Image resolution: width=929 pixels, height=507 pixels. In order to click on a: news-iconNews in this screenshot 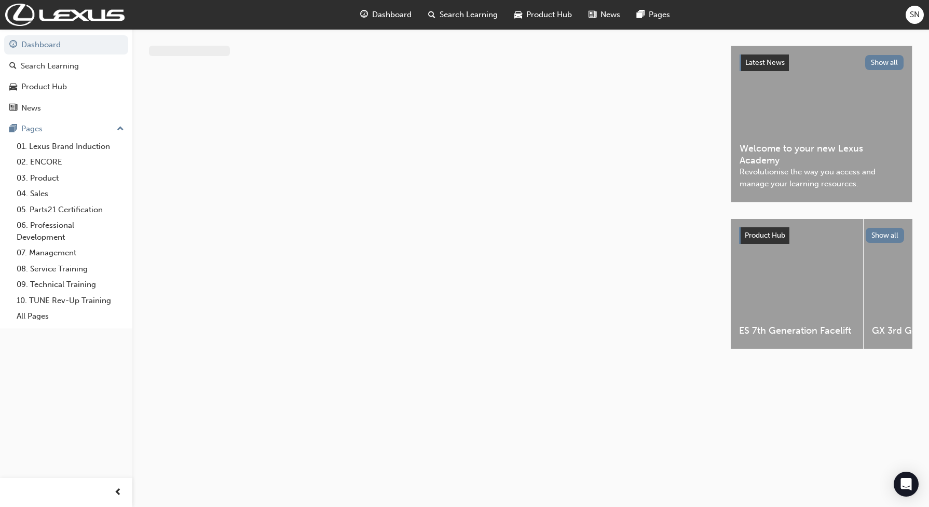, I will do `click(604, 15)`.